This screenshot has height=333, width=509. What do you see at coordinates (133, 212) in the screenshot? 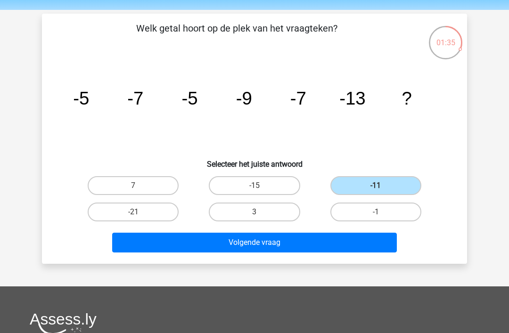
I see `label: -21` at bounding box center [133, 212].